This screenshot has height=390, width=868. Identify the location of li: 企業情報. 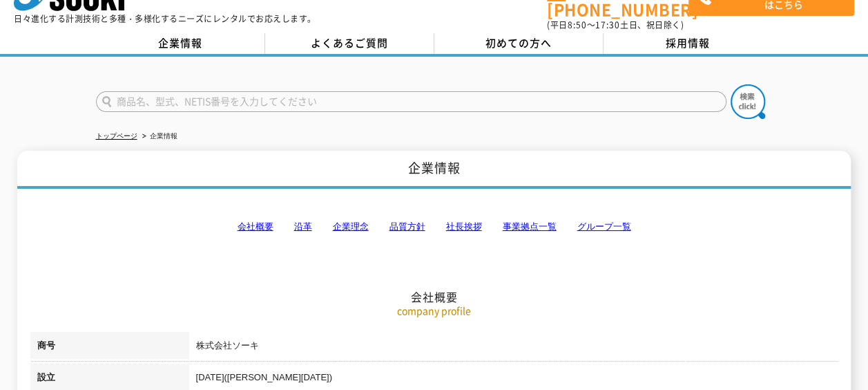
(158, 136).